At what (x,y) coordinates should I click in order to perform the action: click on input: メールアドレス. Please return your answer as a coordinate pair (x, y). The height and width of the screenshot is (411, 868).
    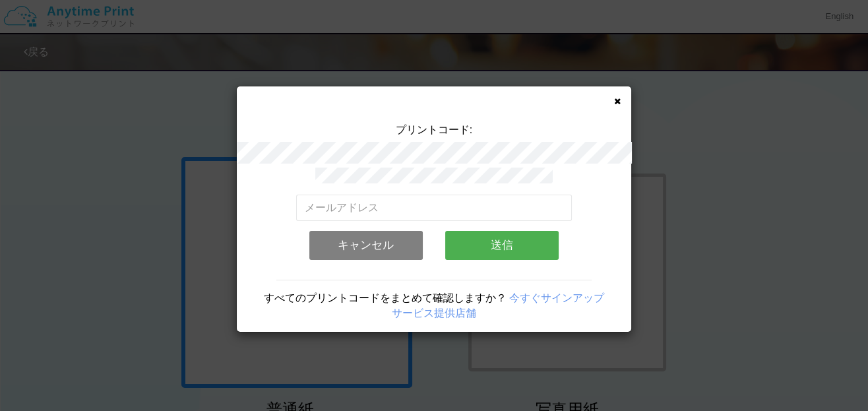
    Looking at the image, I should click on (434, 208).